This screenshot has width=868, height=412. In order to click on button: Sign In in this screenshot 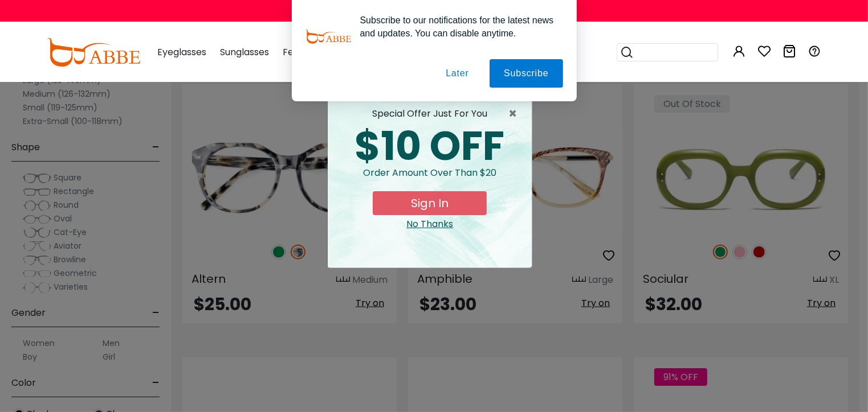, I will do `click(430, 204)`.